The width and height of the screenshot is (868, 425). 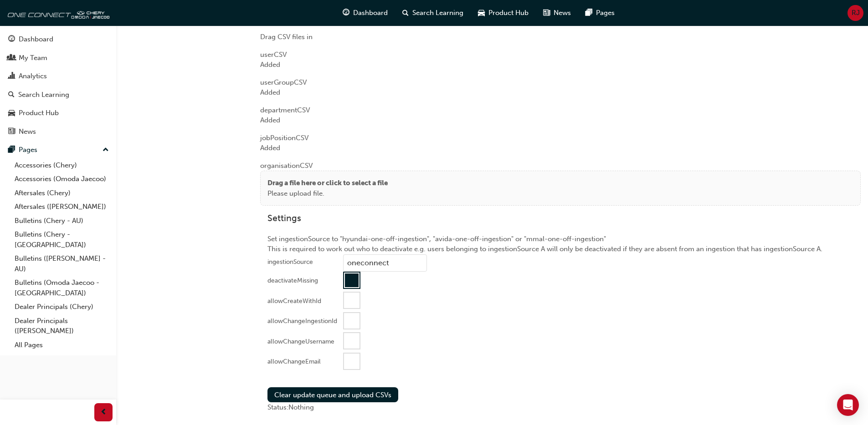 I want to click on div: jobPosition CSV, so click(x=560, y=140).